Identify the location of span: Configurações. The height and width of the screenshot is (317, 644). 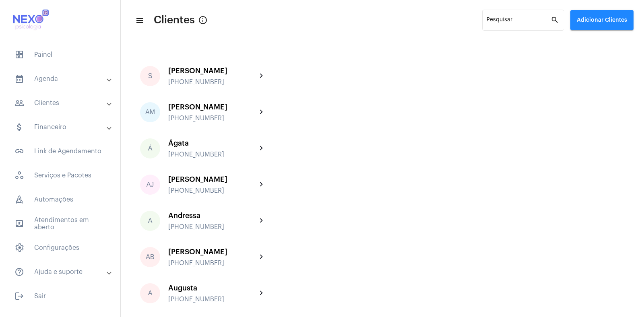
(60, 248).